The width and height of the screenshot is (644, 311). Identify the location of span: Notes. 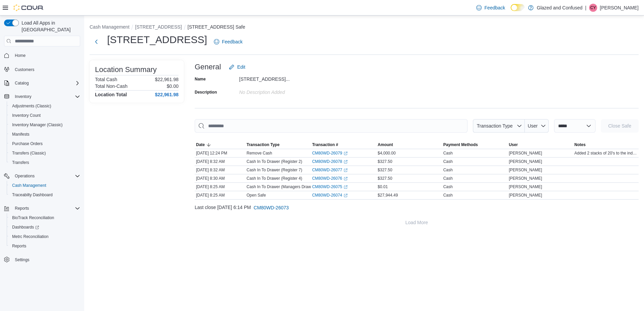
(579, 145).